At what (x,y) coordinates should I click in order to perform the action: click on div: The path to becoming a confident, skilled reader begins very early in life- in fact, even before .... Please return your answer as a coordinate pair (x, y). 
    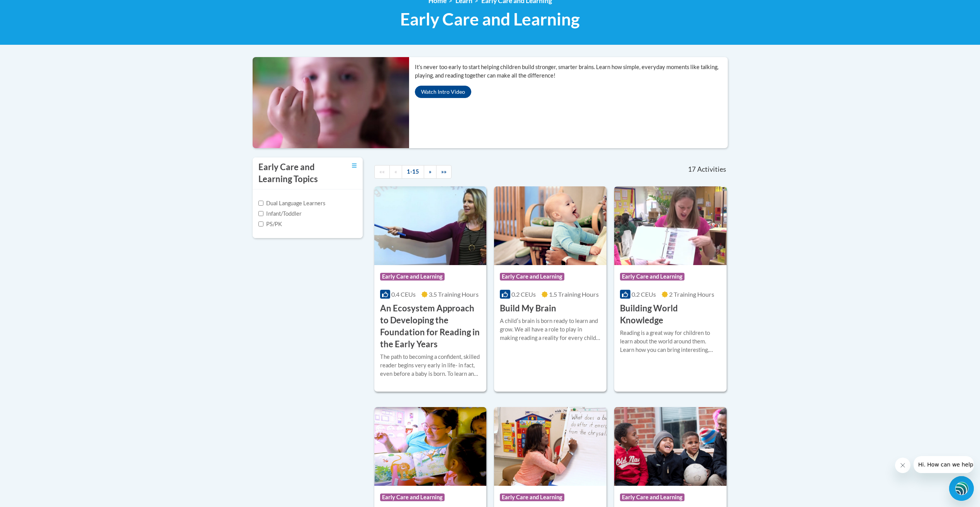
    Looking at the image, I should click on (430, 365).